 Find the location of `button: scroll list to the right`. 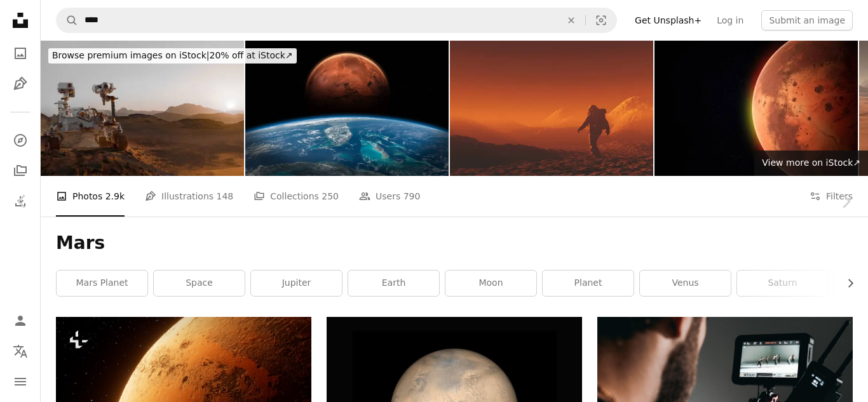

button: scroll list to the right is located at coordinates (846, 283).